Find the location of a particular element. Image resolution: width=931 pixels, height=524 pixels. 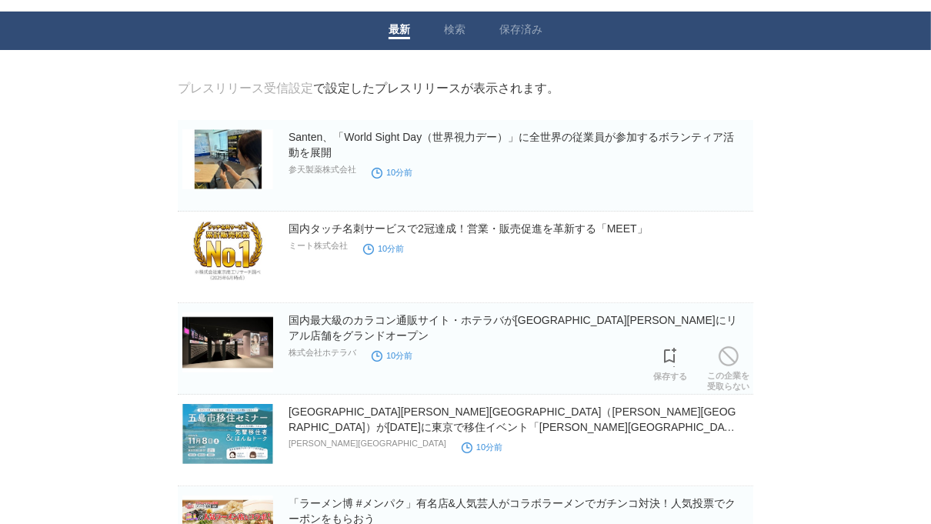

a: 国内タッチ名刺サービスで2冠達成！営業・販売促進を革新する「MEET」 is located at coordinates (468, 229).